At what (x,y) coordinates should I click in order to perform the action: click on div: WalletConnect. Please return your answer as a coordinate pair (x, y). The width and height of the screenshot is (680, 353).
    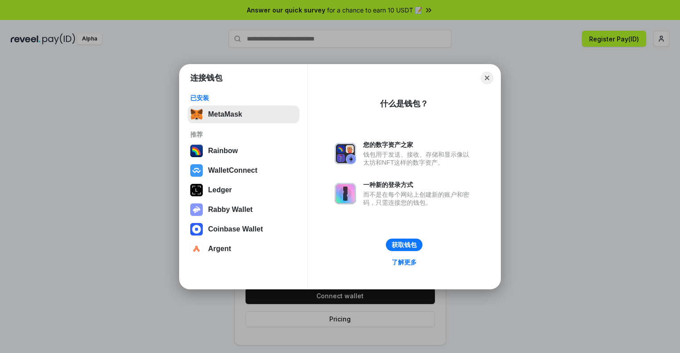
    Looking at the image, I should click on (232, 171).